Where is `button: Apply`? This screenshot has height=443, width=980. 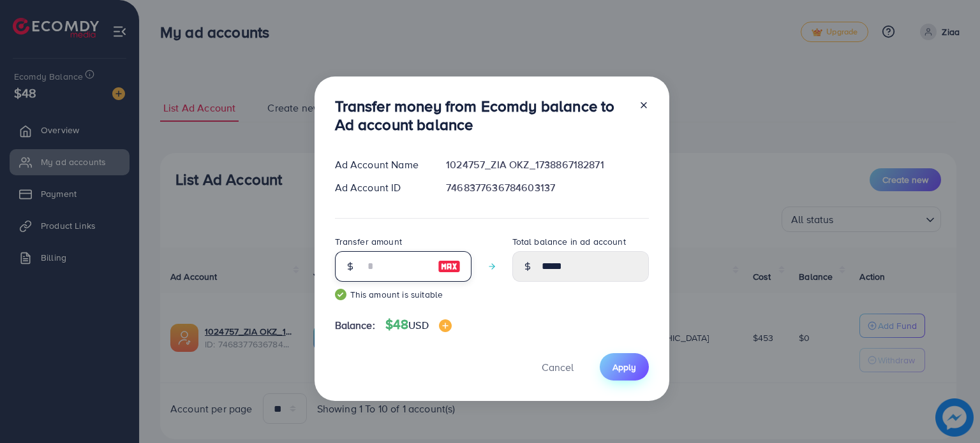 button: Apply is located at coordinates (624, 366).